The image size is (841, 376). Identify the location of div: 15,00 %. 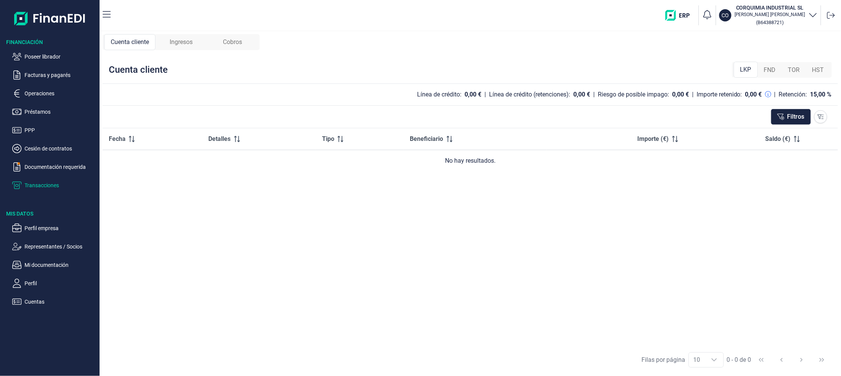
(821, 95).